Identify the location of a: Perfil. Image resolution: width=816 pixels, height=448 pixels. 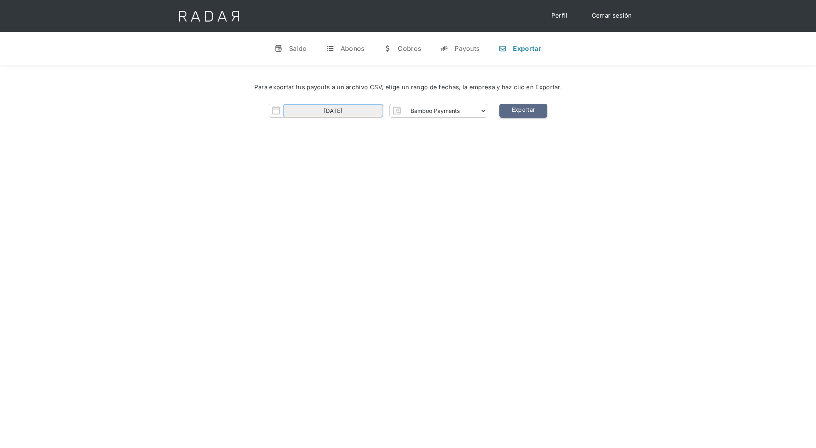
(560, 16).